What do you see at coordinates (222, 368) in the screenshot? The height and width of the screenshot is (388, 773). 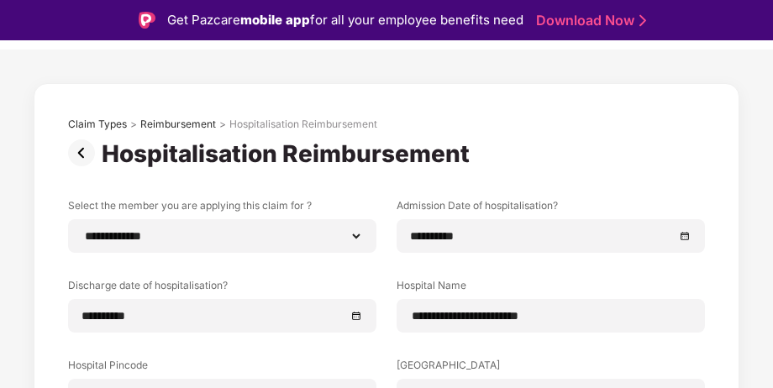 I see `label: Hospital Pincode` at bounding box center [222, 368].